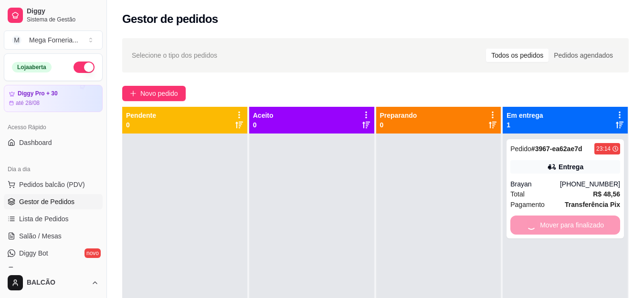  Describe the element at coordinates (40, 236) in the screenshot. I see `span: Salão / Mesas` at that location.